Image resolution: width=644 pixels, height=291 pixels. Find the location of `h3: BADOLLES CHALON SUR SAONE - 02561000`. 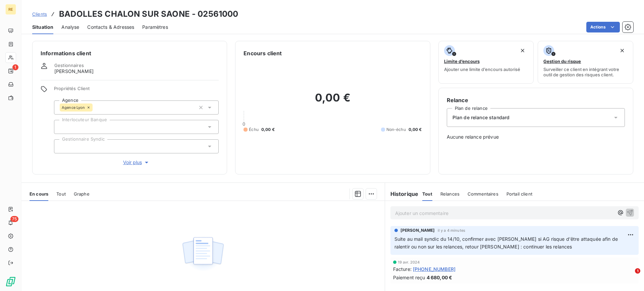

h3: BADOLLES CHALON SUR SAONE - 02561000 is located at coordinates (149, 14).